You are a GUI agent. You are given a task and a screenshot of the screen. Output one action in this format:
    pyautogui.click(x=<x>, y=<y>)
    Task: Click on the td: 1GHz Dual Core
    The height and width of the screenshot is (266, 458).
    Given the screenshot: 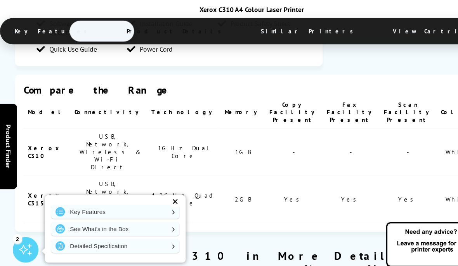 What is the action you would take?
    pyautogui.click(x=167, y=138)
    